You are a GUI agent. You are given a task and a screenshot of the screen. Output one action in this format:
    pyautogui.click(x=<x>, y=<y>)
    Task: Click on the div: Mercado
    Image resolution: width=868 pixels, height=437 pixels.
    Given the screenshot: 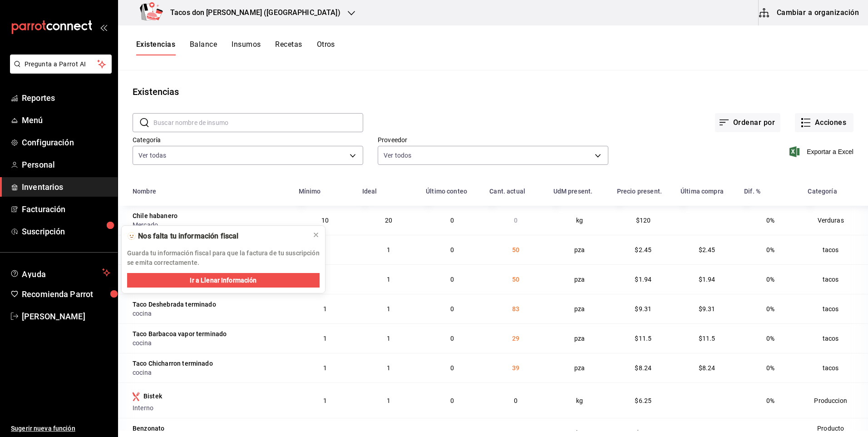 What is the action you would take?
    pyautogui.click(x=210, y=225)
    